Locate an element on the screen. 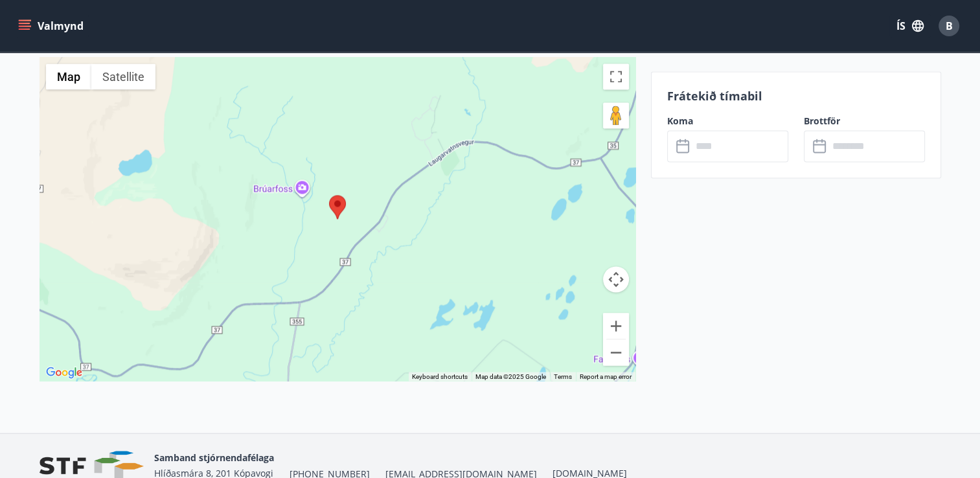 The width and height of the screenshot is (980, 478). button: Zoom in is located at coordinates (616, 326).